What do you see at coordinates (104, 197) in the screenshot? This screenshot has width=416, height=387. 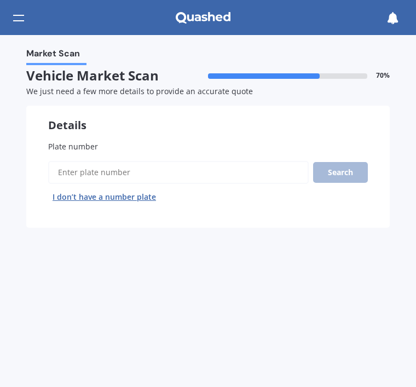 I see `button: I don’t have a number plate` at bounding box center [104, 197].